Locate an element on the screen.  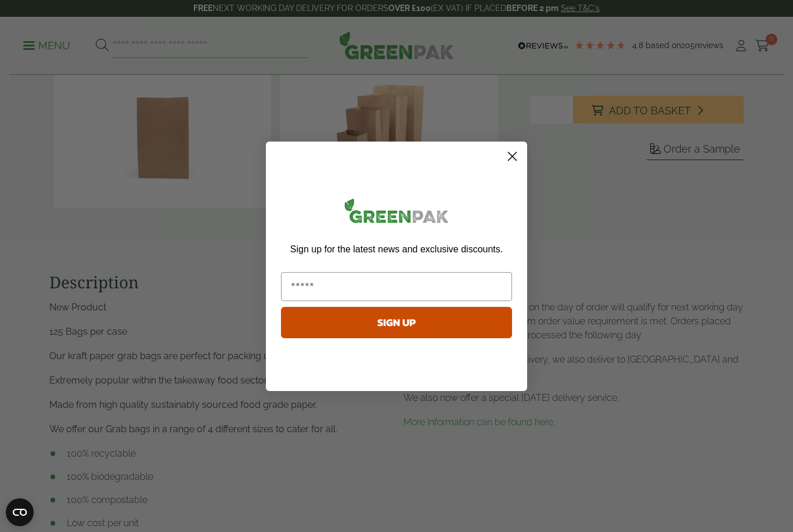
input: Email is located at coordinates (396, 286).